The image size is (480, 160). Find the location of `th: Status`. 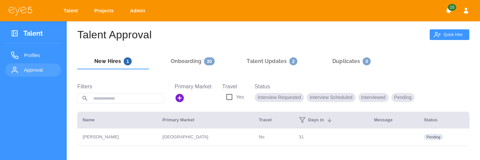

th: Status is located at coordinates (444, 120).